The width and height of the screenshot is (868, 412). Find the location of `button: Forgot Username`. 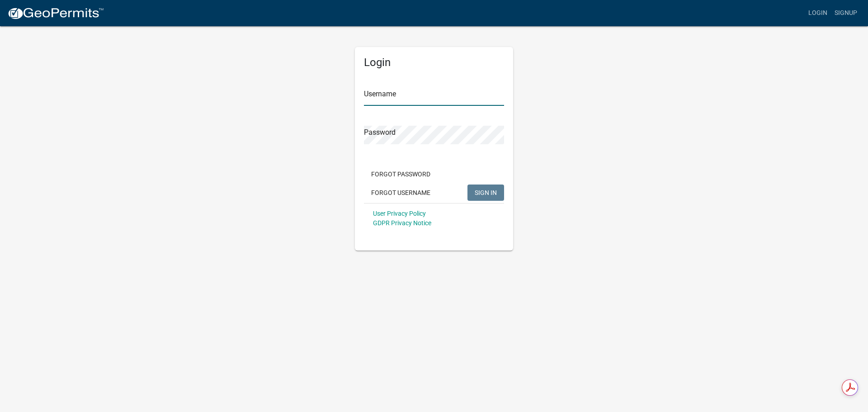

button: Forgot Username is located at coordinates (401, 193).